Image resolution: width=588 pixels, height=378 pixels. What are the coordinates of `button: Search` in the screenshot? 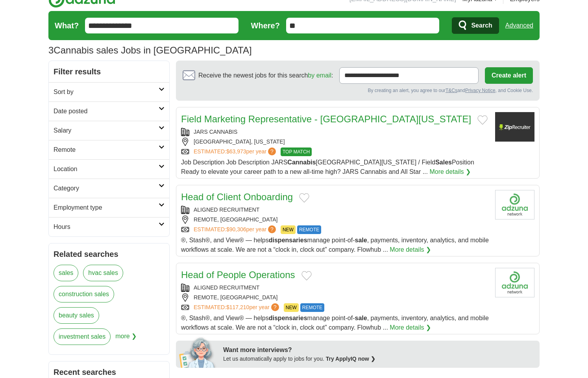 It's located at (475, 26).